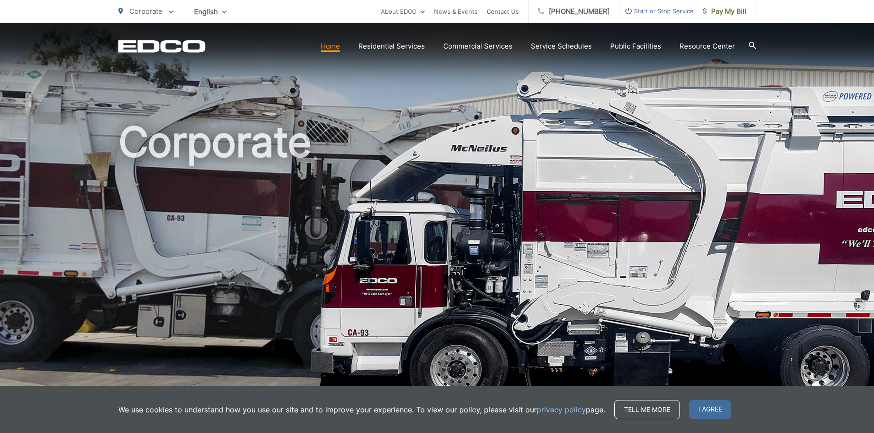  What do you see at coordinates (455, 11) in the screenshot?
I see `a: News & Events` at bounding box center [455, 11].